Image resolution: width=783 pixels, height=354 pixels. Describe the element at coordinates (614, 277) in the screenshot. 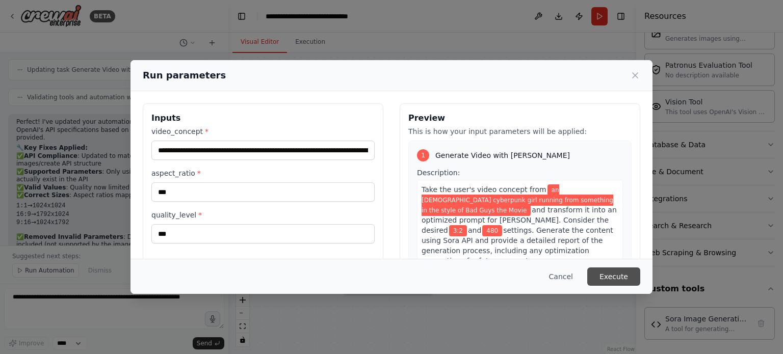

I see `button: Execute` at that location.